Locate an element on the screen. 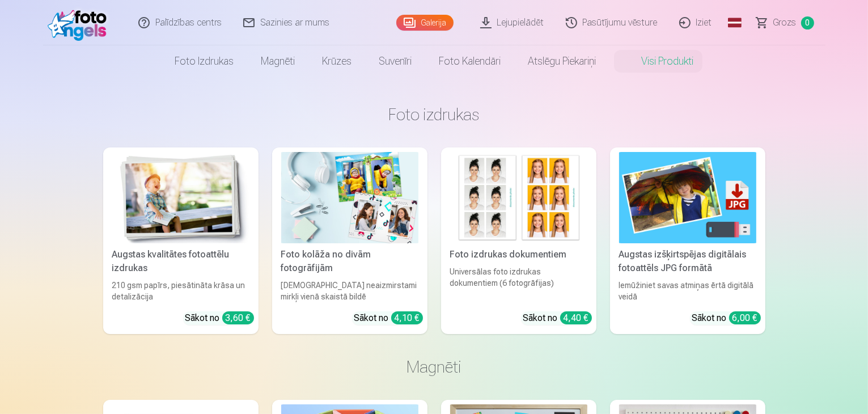 The height and width of the screenshot is (414, 868). div: 3,60 € is located at coordinates (238, 318).